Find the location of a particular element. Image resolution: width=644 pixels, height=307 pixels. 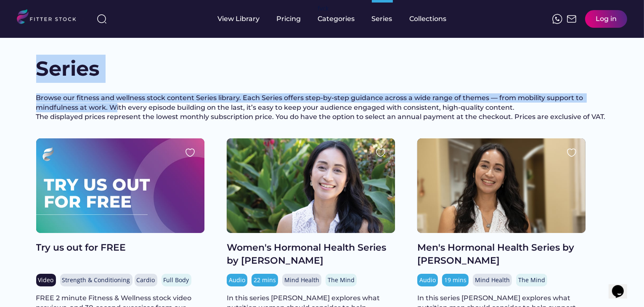

div: 19 mins is located at coordinates (455, 280).